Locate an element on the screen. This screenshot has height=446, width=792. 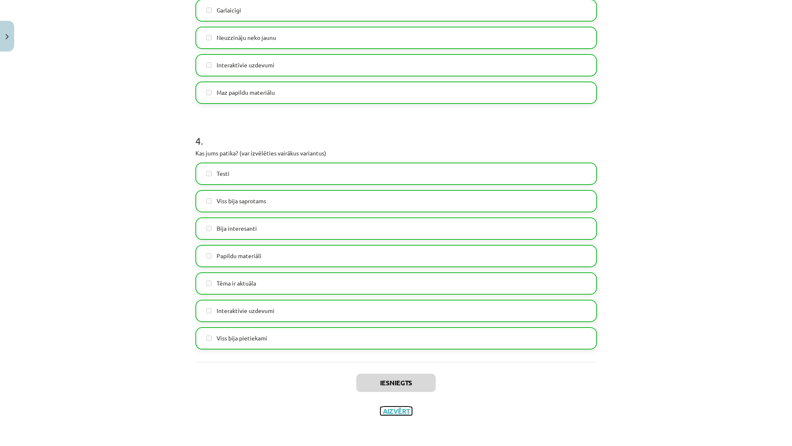
input: Papildu materiāli is located at coordinates (209, 256).